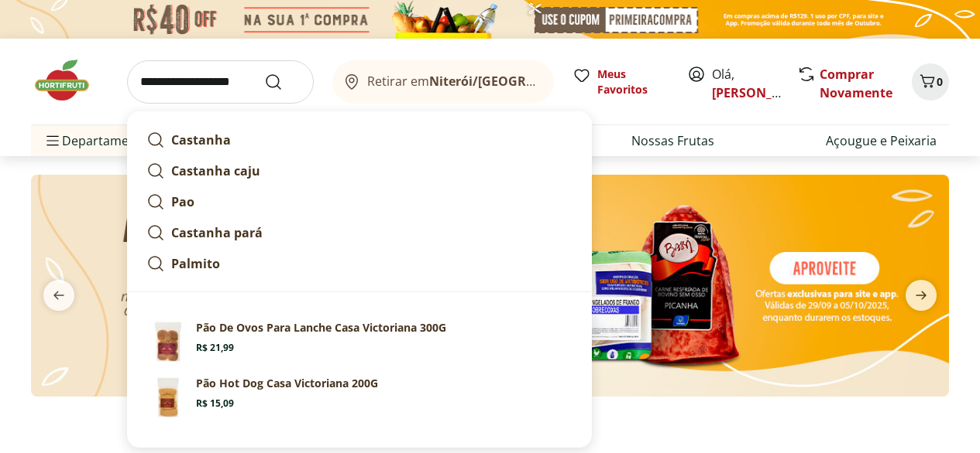 This screenshot has height=453, width=980. Describe the element at coordinates (69, 81) in the screenshot. I see `img: Hortifruti` at that location.